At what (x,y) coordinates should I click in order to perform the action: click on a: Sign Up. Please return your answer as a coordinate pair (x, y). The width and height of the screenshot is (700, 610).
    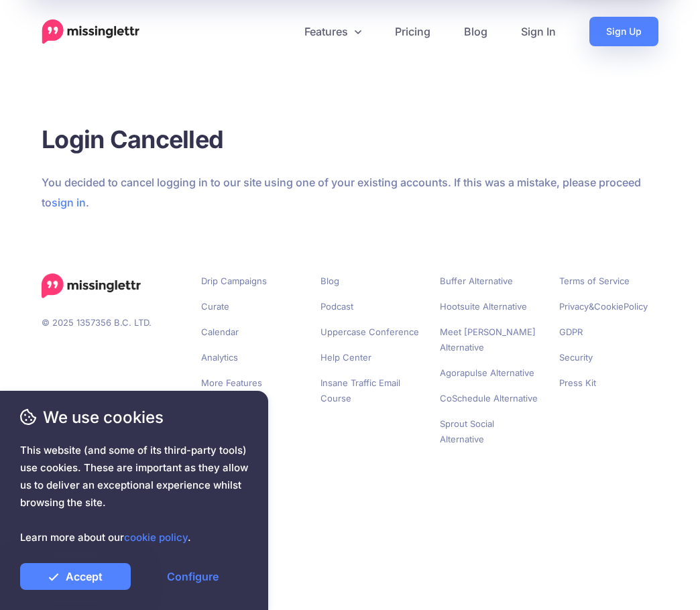
    Looking at the image, I should click on (624, 32).